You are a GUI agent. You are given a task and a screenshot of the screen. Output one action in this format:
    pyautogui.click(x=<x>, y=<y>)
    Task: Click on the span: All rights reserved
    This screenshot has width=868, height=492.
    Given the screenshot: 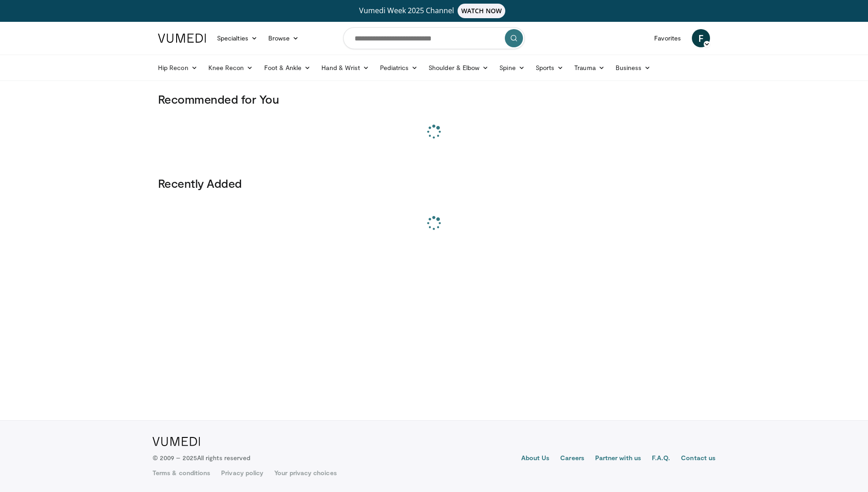 What is the action you would take?
    pyautogui.click(x=223, y=457)
    